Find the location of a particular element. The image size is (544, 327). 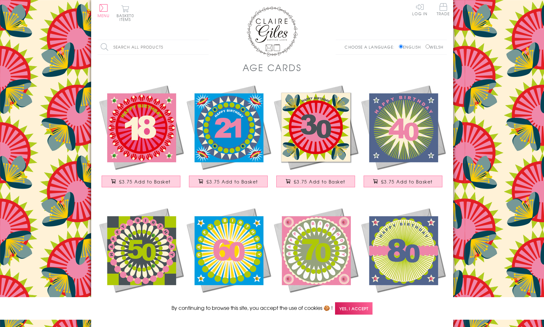

img: Birthday Card, Age 18 - Pink Circle, Happy 18th Birthday, Embellished with pompoms is located at coordinates (141, 127).